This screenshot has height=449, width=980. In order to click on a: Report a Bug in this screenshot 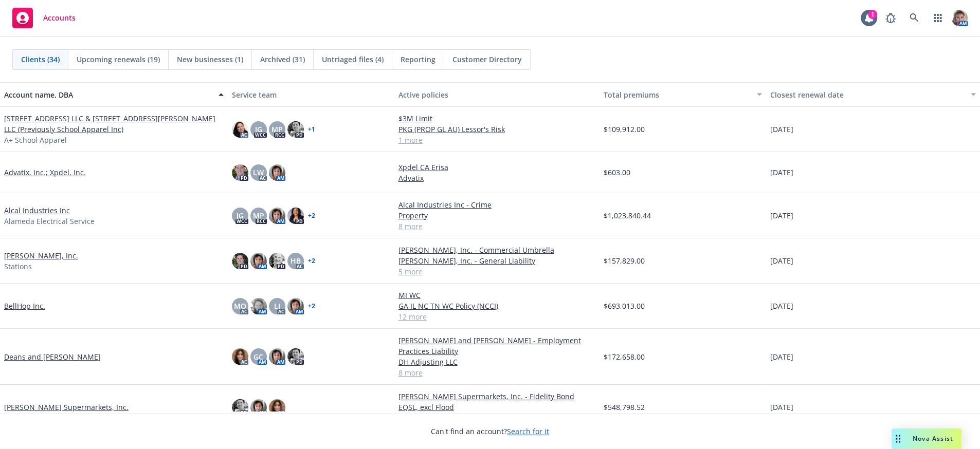, I will do `click(890, 18)`.